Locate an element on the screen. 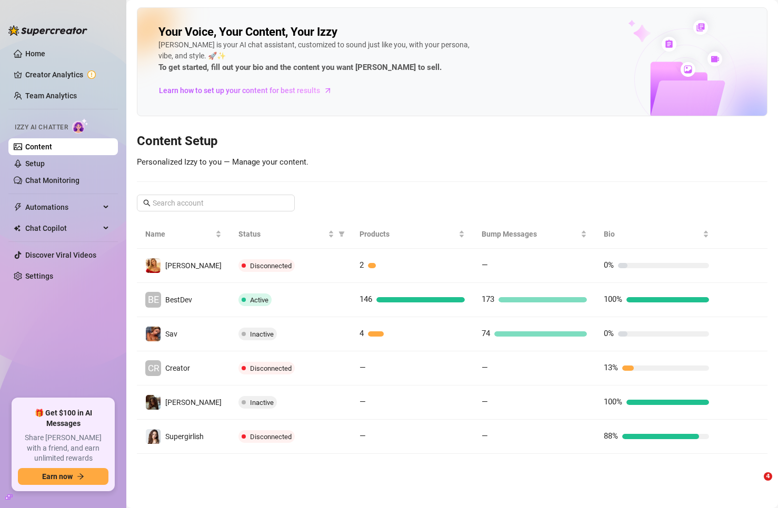 The image size is (778, 508). span: 13% is located at coordinates (610, 368).